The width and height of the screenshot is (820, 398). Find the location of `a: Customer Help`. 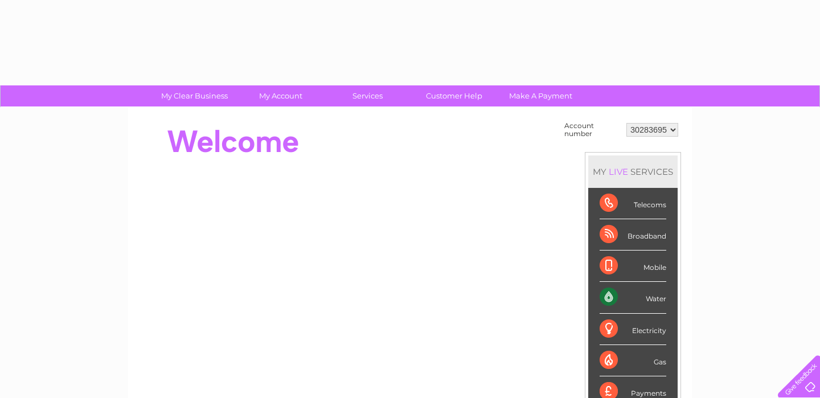

a: Customer Help is located at coordinates (454, 96).